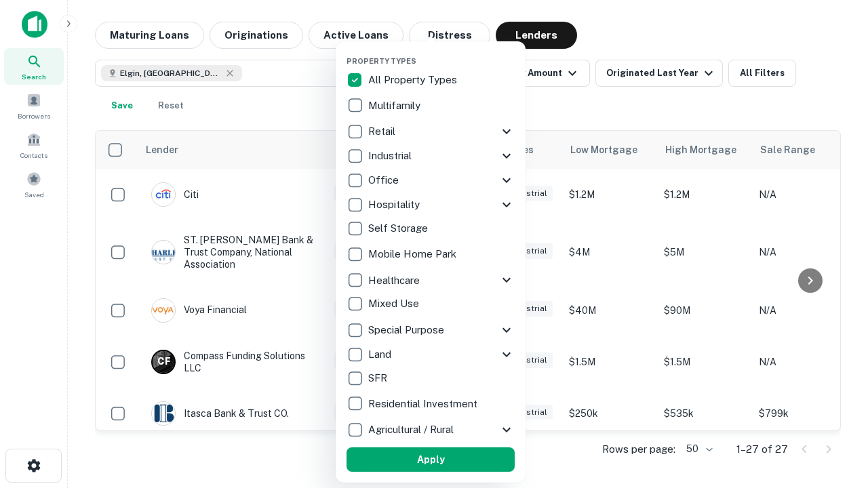 This screenshot has height=488, width=868. What do you see at coordinates (430, 132) in the screenshot?
I see `div: Retail` at bounding box center [430, 132].